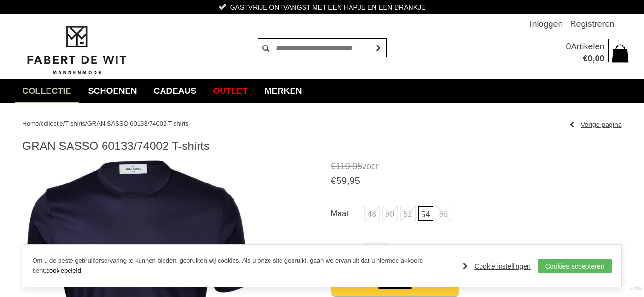  I want to click on span: T-shirts, so click(75, 123).